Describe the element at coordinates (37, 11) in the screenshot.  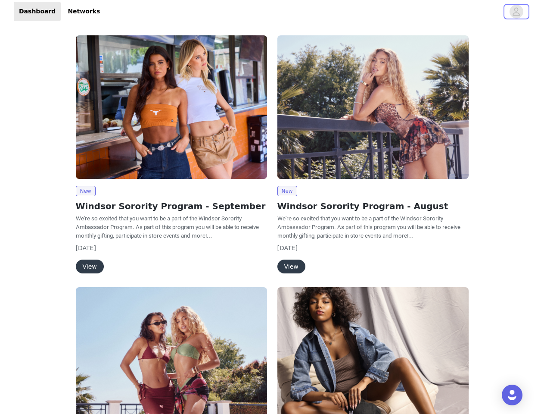
I see `a: Dashboard` at that location.